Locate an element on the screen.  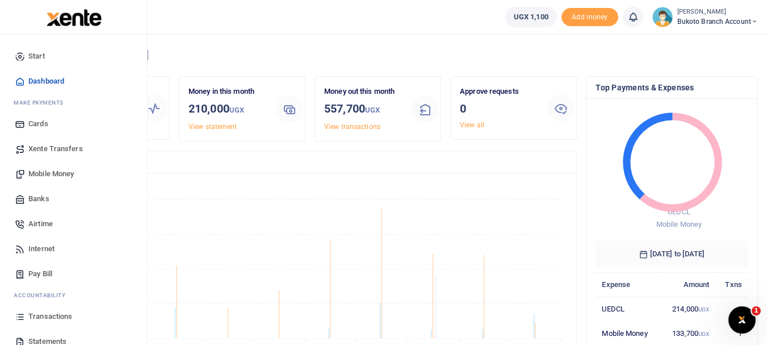
a: Transactions is located at coordinates (73, 316).